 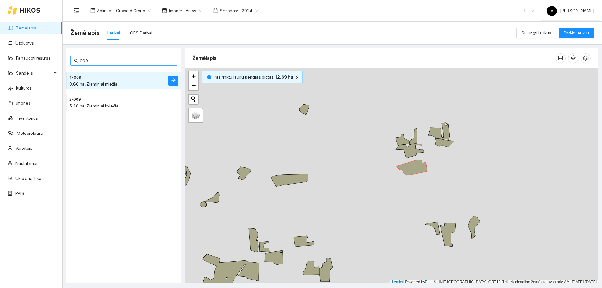 I want to click on a: Meteorologija, so click(x=30, y=133).